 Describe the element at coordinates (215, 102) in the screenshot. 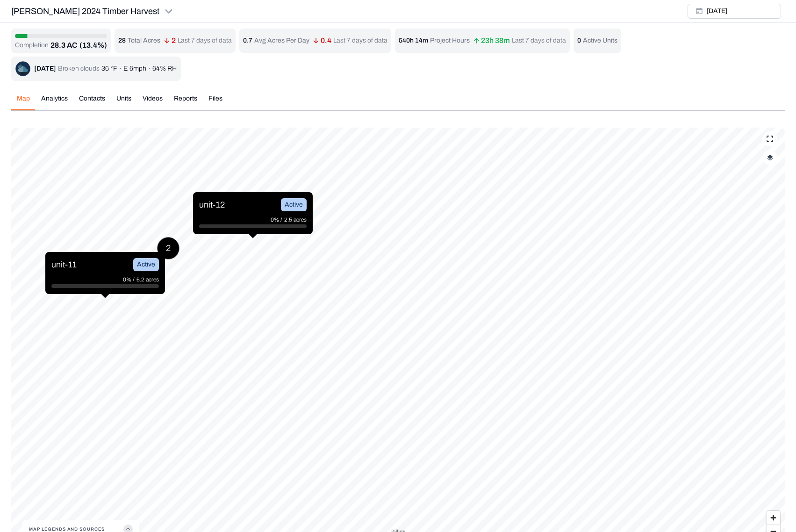

I see `button: Files` at that location.